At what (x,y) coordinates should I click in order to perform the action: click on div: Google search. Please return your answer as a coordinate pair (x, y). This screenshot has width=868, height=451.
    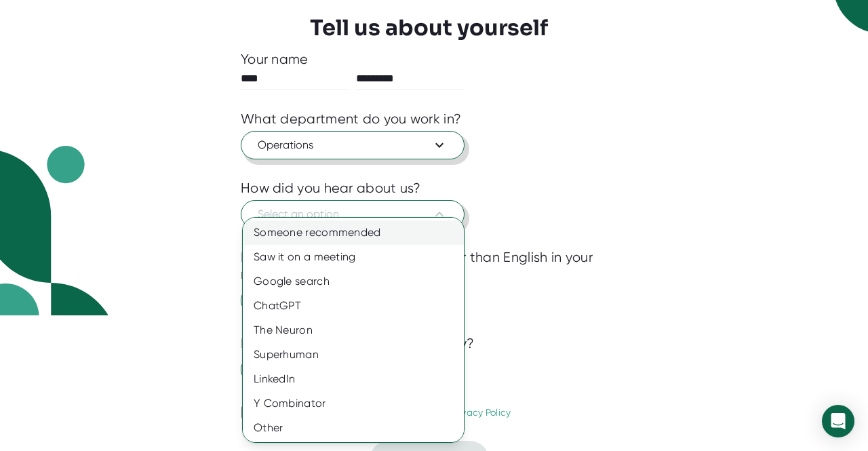
    Looking at the image, I should click on (358, 281).